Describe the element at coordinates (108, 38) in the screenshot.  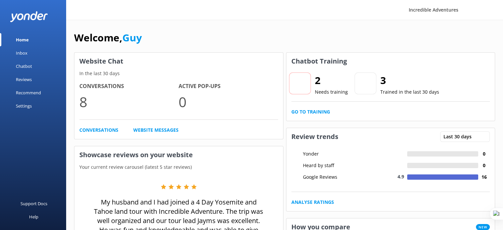
I see `h1: Welcome,` at that location.